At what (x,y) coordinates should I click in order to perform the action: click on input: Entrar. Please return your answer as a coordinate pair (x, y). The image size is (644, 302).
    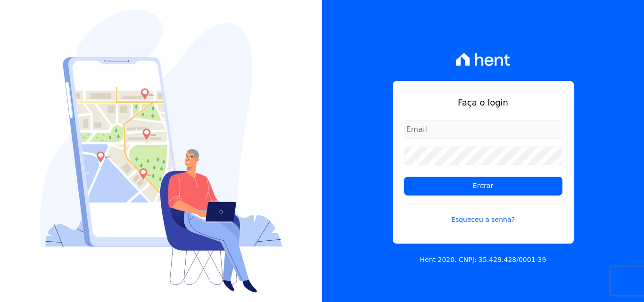
    Looking at the image, I should click on (483, 186).